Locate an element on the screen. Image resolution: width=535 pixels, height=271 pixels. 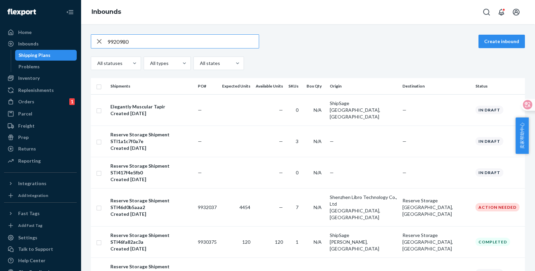
div: Reserve Storage Shipment STI46fa82ac3a is located at coordinates (151, 239).